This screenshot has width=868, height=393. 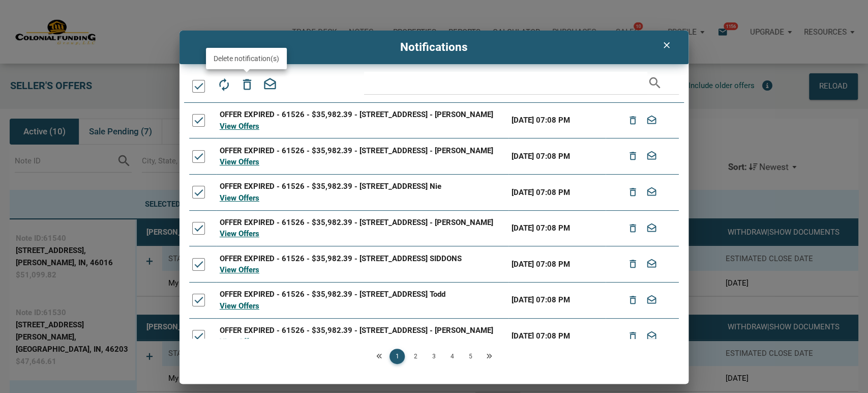 What do you see at coordinates (434, 47) in the screenshot?
I see `h4: Notifications` at bounding box center [434, 47].